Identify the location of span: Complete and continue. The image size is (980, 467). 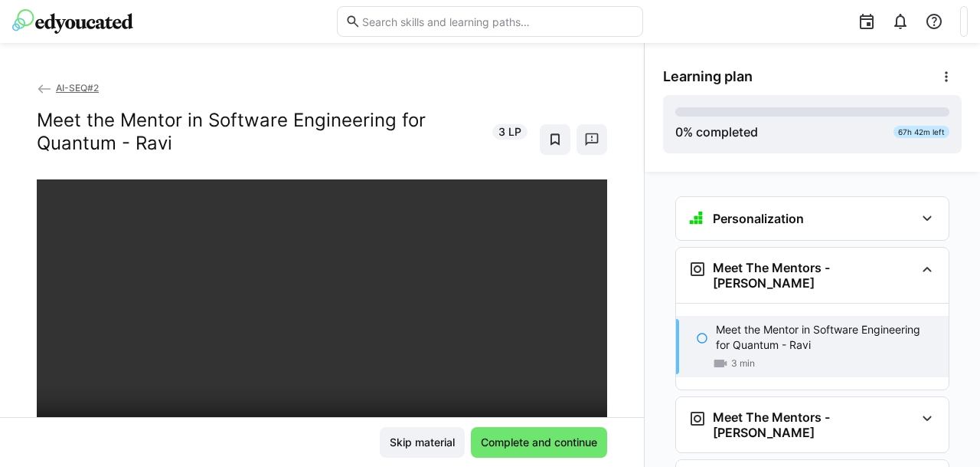
(538, 442).